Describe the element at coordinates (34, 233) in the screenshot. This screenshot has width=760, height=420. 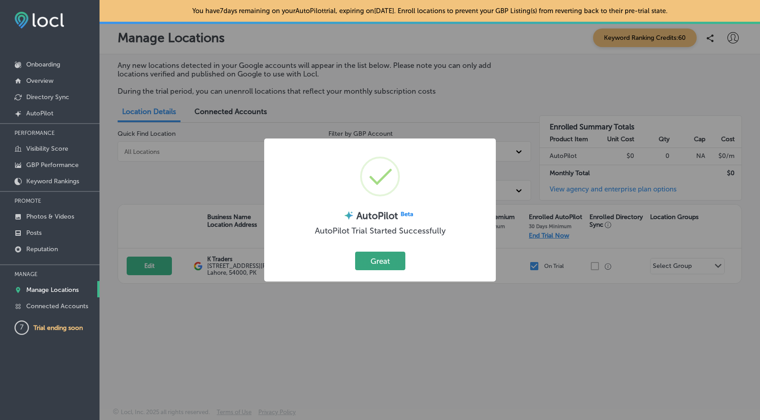
I see `p: Posts` at that location.